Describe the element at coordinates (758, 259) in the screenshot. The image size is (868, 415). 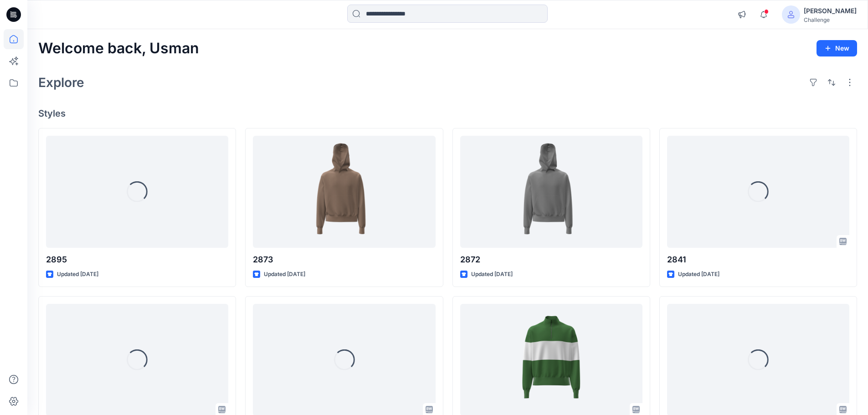
I see `p: 2841` at that location.